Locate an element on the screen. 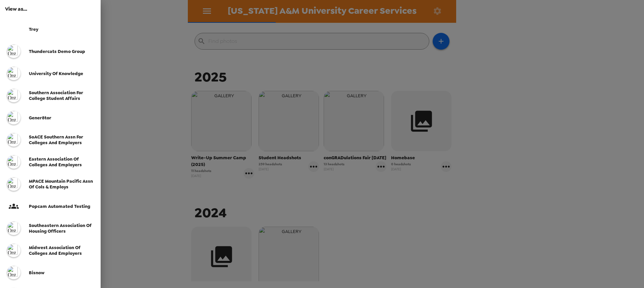  span: Midwest Association of Colleges and Employers is located at coordinates (55, 251).